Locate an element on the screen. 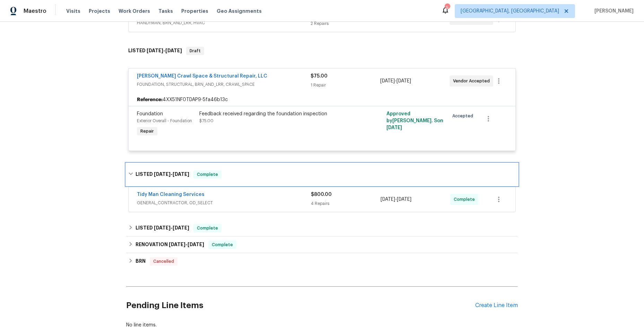  span: Visits is located at coordinates (73, 11).